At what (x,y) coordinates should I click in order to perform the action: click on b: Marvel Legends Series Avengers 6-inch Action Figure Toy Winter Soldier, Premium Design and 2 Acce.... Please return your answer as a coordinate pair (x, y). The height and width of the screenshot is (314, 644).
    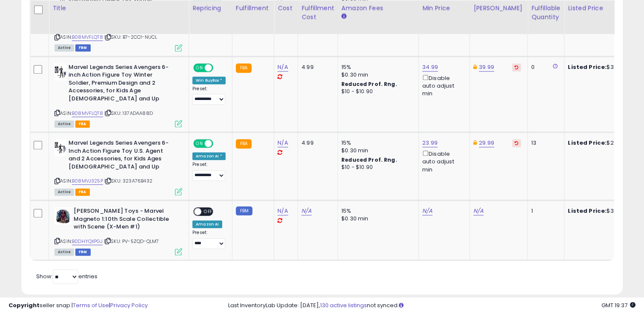
    Looking at the image, I should click on (120, 84).